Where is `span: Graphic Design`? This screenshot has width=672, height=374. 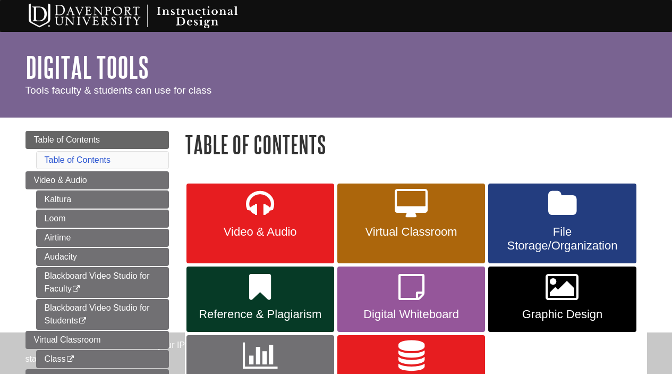
span: Graphic Design is located at coordinates (562, 314).